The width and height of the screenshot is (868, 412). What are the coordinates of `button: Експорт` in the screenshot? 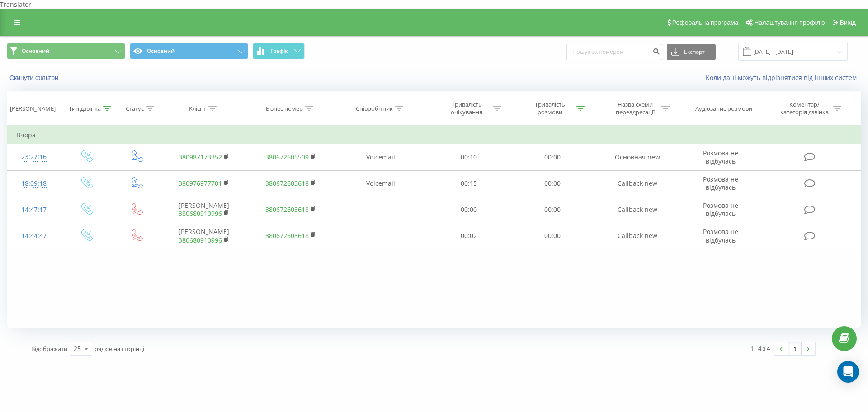 It's located at (691, 52).